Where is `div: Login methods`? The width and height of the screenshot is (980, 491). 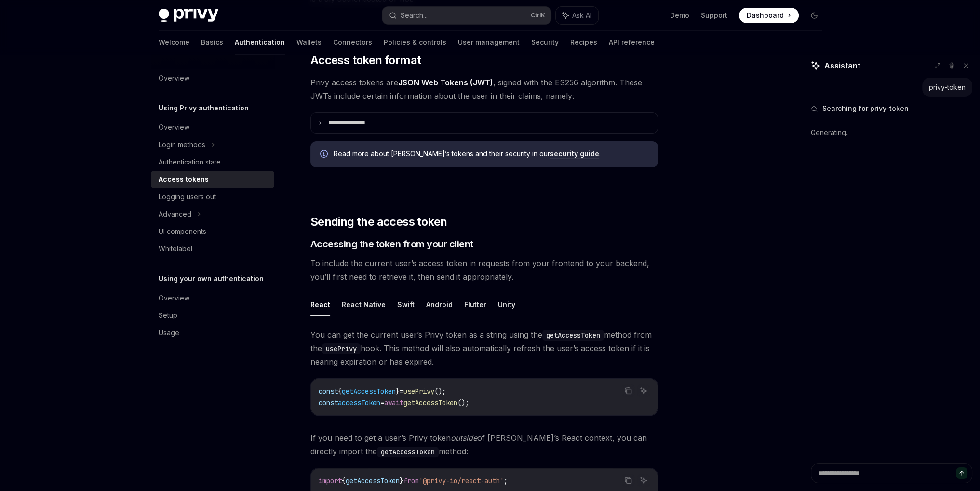
div: Login methods is located at coordinates (182, 145).